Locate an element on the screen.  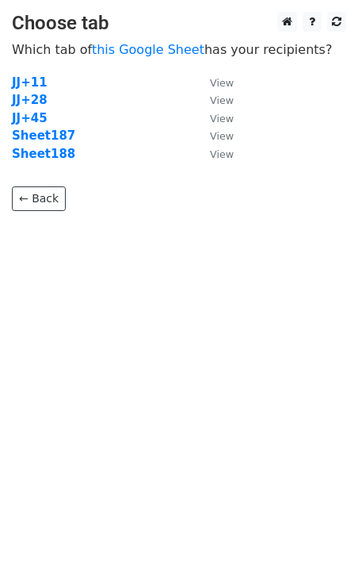
strong: Sheet187 is located at coordinates (44, 136).